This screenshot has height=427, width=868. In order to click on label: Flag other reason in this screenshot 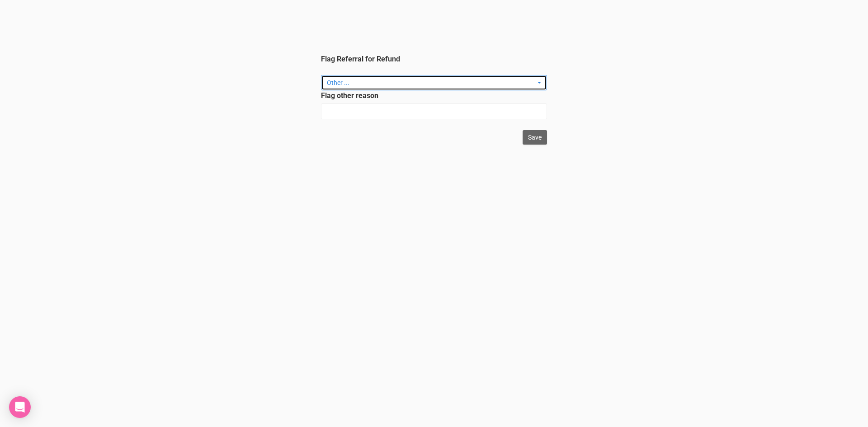, I will do `click(434, 96)`.